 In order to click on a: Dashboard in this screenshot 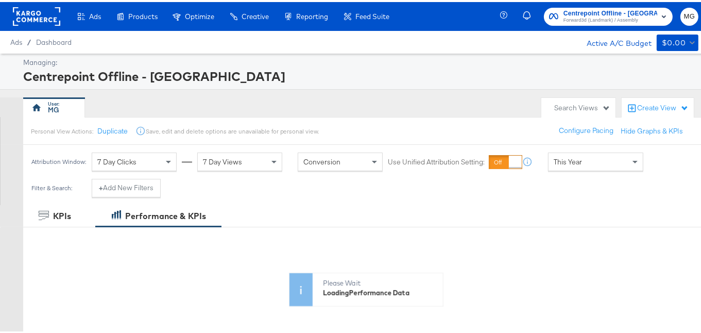, I will do `click(54, 40)`.